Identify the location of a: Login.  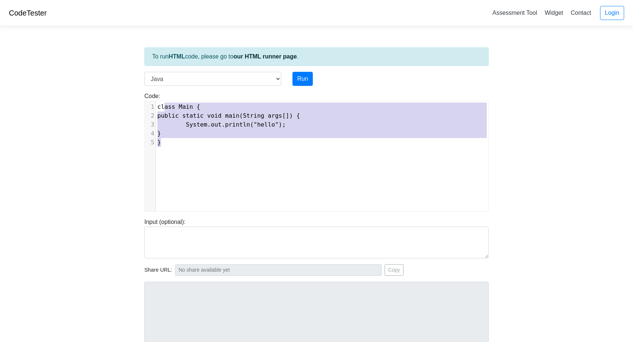
(612, 13).